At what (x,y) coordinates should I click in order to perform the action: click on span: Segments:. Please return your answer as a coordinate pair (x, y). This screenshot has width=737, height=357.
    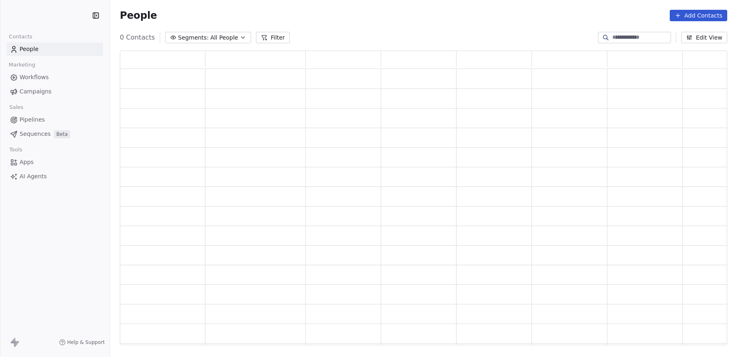
    Looking at the image, I should click on (193, 37).